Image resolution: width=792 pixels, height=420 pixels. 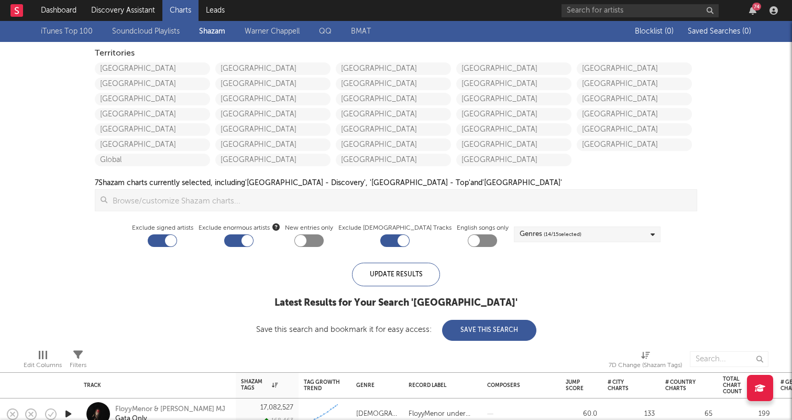 What do you see at coordinates (739, 385) in the screenshot?
I see `div: Total Chart Count` at bounding box center [739, 385].